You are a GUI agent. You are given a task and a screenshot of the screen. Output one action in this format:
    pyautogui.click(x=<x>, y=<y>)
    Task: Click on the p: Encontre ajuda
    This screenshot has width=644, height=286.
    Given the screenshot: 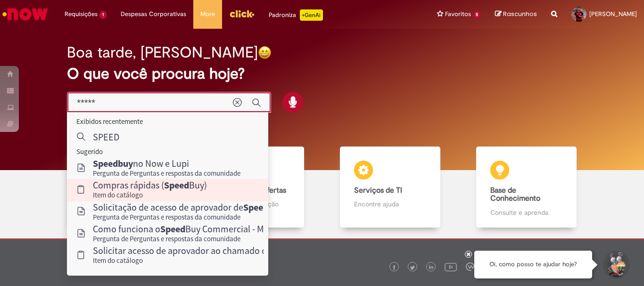 What is the action you would take?
    pyautogui.click(x=390, y=204)
    